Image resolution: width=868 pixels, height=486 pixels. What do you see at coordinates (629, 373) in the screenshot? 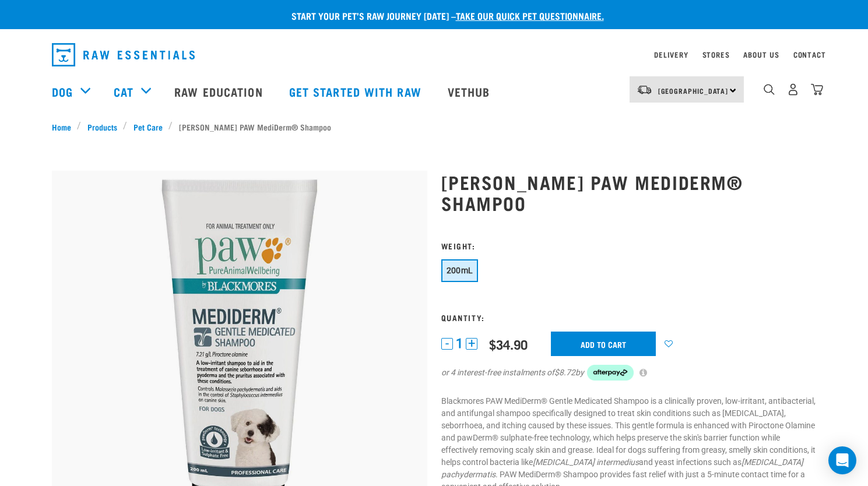
I see `div: or 4 interest-free instalments of by` at bounding box center [629, 373].